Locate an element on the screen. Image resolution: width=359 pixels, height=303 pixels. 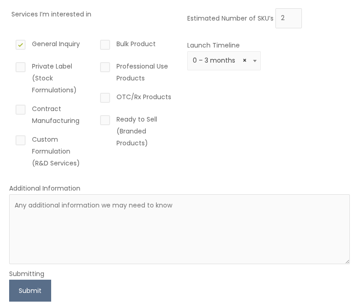
label: General Inquiry is located at coordinates (50, 46).